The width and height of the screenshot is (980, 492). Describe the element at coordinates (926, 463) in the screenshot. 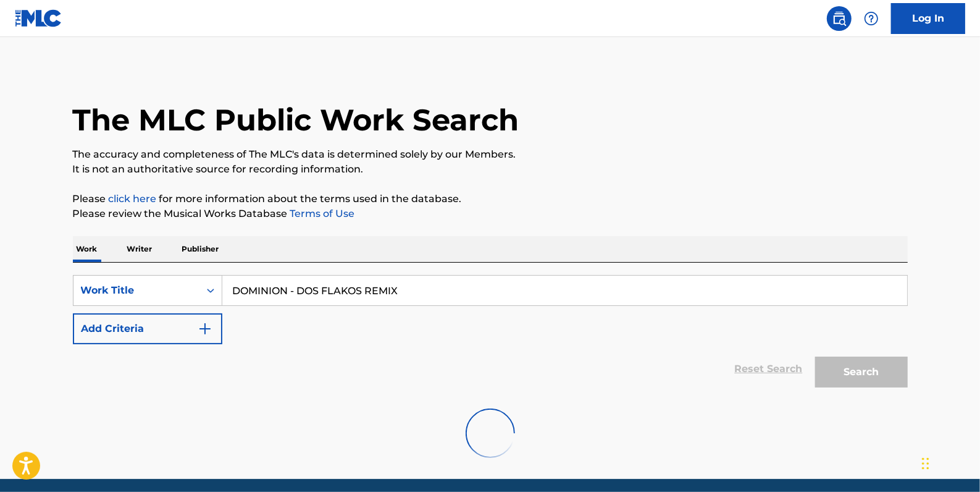

I see `div: Drag` at that location.